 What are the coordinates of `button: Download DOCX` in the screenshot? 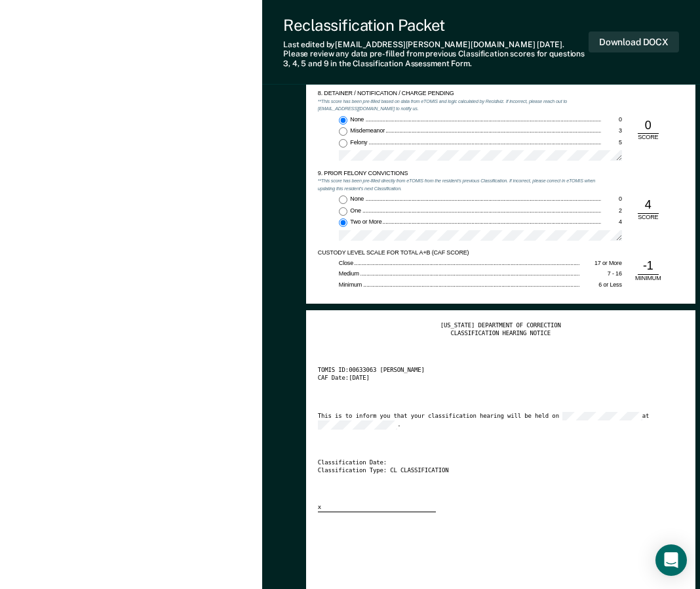 It's located at (634, 42).